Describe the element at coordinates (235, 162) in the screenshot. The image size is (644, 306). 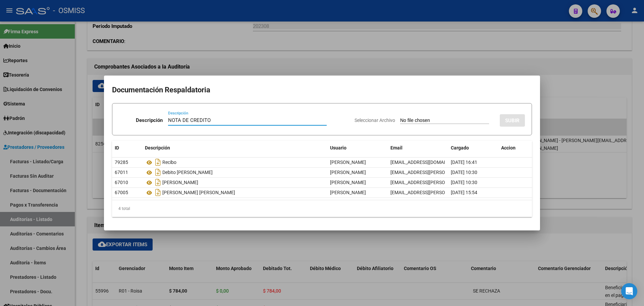
I see `div: Recibo` at that location.